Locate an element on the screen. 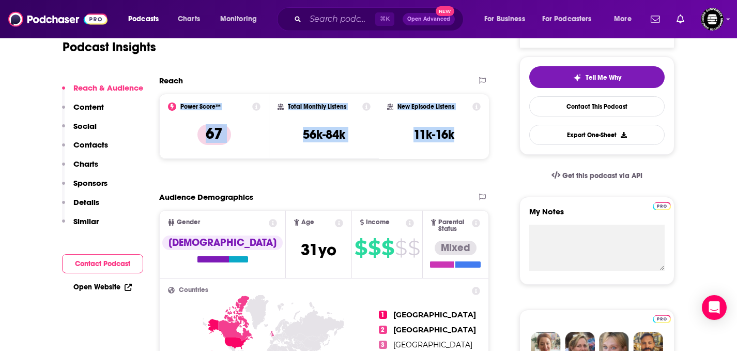 The image size is (737, 351). span: Parental Status is located at coordinates (454, 225).